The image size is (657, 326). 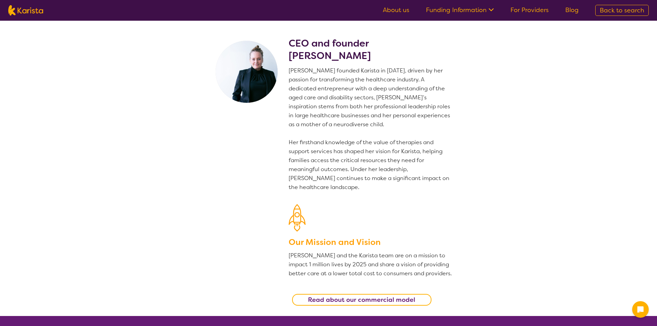 What do you see at coordinates (362, 300) in the screenshot?
I see `b: Read about our commercial model` at bounding box center [362, 300].